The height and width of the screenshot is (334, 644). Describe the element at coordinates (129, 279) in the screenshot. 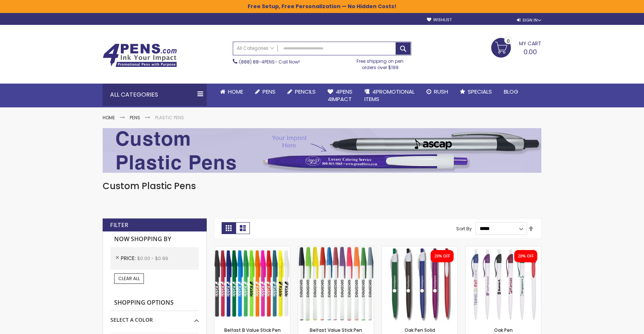

I see `a: Clear All` at that location.